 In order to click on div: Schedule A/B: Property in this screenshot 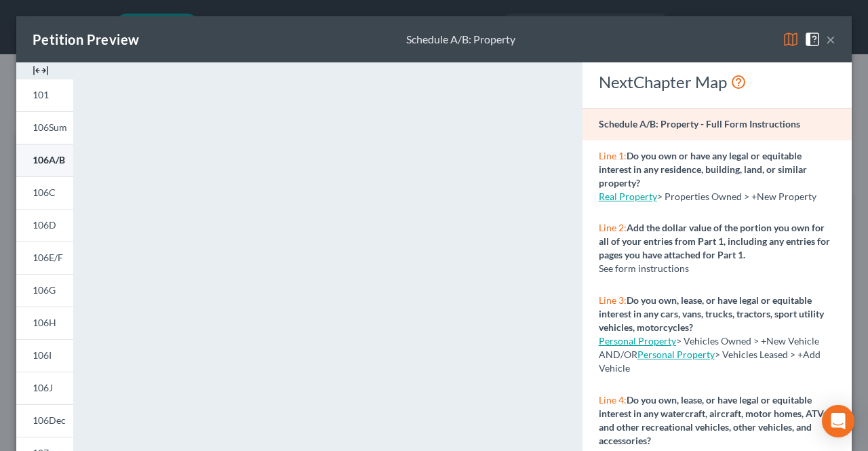, I will do `click(461, 39)`.